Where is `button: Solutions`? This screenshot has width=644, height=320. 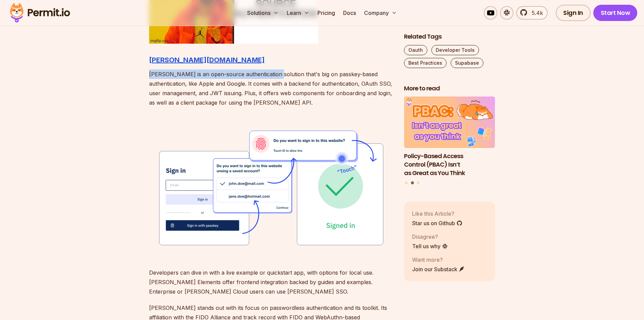 button: Solutions is located at coordinates (262, 13).